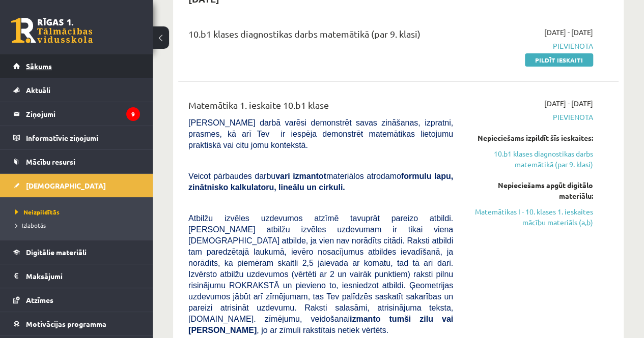 This screenshot has width=644, height=338. I want to click on span: Neizpildītās, so click(37, 212).